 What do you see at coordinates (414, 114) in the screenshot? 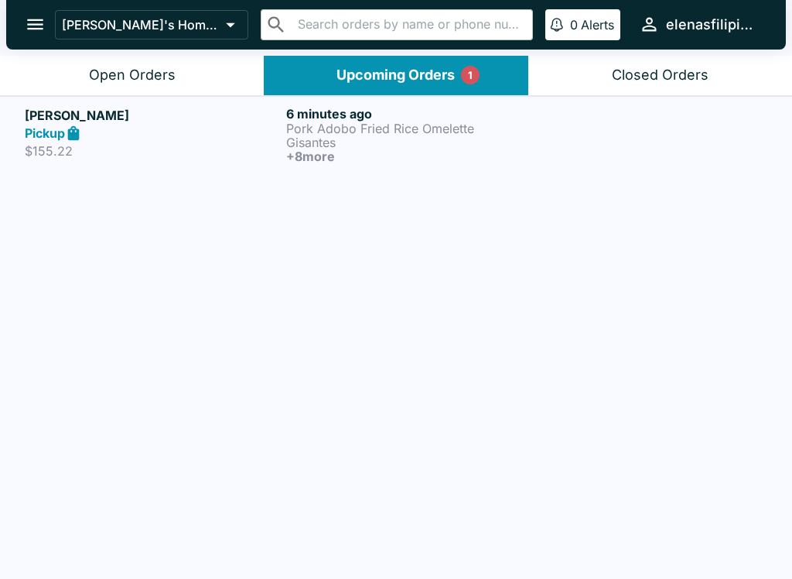
I see `h6: 6 minutes ago` at bounding box center [414, 114].